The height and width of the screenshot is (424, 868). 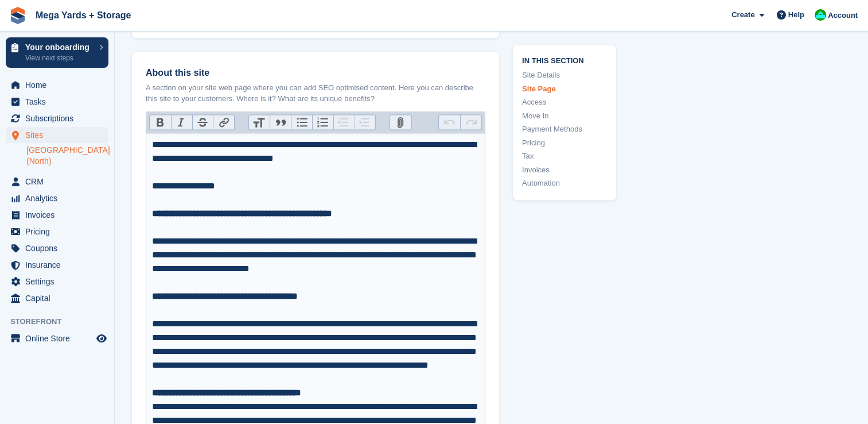 I want to click on label: About this site, so click(x=315, y=72).